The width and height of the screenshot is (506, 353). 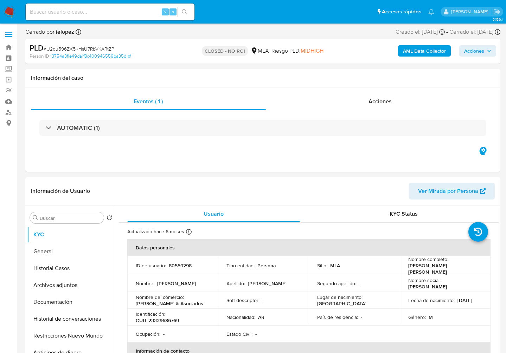 I want to click on span: Riesgo PLD:, so click(x=297, y=51).